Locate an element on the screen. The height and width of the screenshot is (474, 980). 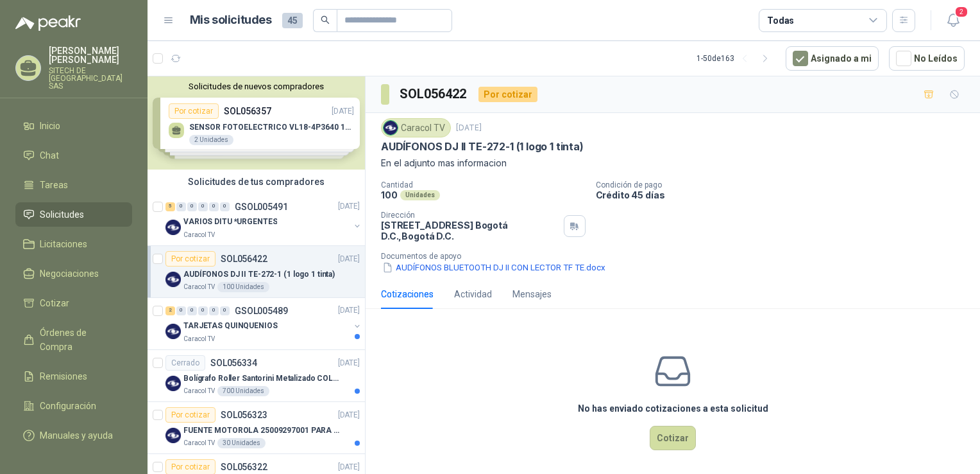
p: GSOL005489 is located at coordinates (261, 311).